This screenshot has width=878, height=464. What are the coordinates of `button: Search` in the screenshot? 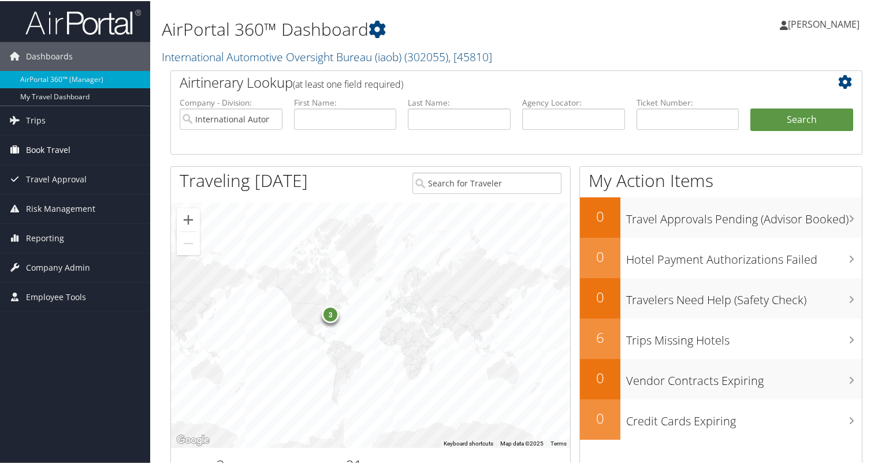 It's located at (802, 119).